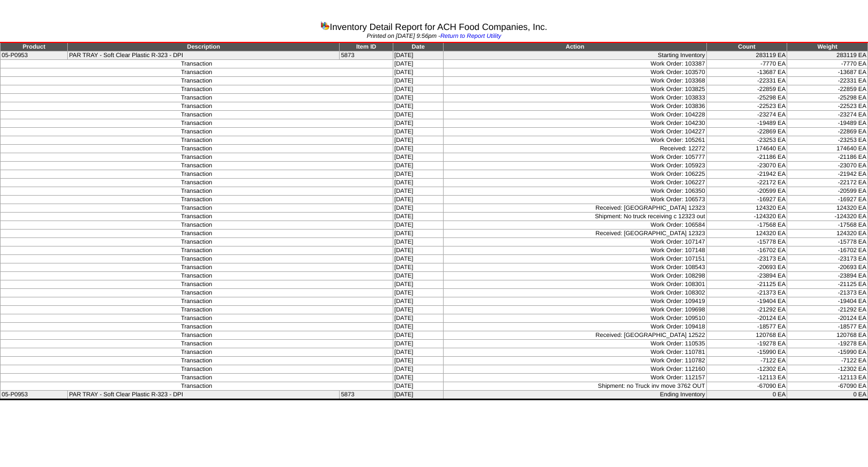  I want to click on td: Work Order: 112160, so click(575, 369).